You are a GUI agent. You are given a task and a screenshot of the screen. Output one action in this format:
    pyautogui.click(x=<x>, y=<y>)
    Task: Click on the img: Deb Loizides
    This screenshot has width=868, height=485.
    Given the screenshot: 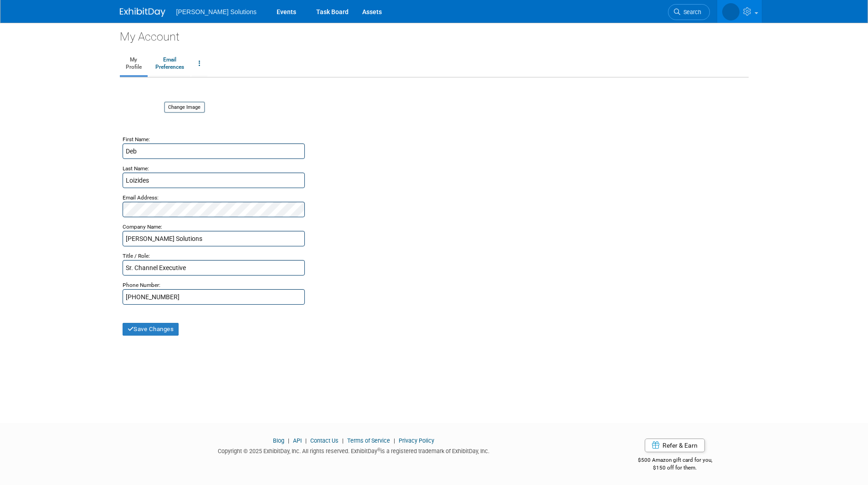 What is the action you would take?
    pyautogui.click(x=731, y=12)
    